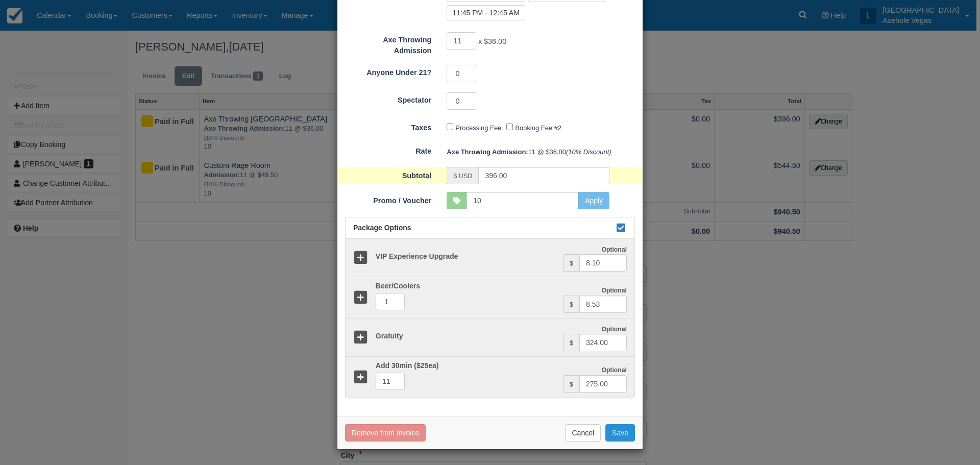  I want to click on label: 11:45 PM - 12:45 AM, so click(486, 13).